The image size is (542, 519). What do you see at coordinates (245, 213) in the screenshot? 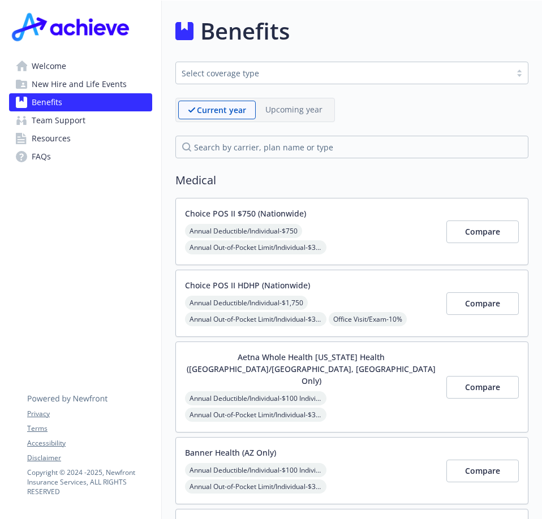
I see `button: Choice POS II $750 (Nationwide)` at bounding box center [245, 213].